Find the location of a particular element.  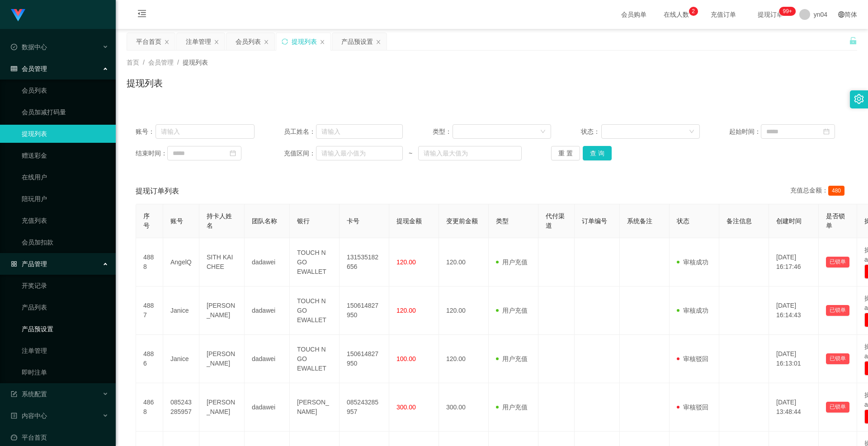

i: 图标: check-circle-o is located at coordinates (14, 47).